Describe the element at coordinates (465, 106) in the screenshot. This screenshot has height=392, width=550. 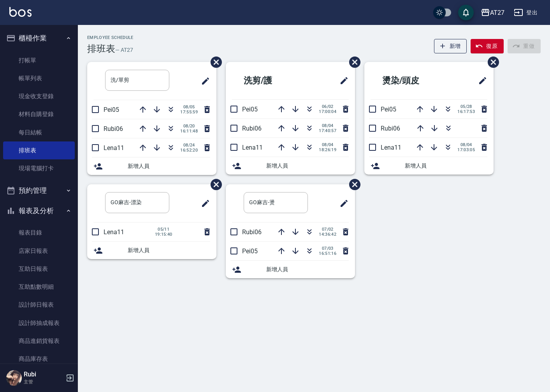
I see `span: 05/28` at that location.